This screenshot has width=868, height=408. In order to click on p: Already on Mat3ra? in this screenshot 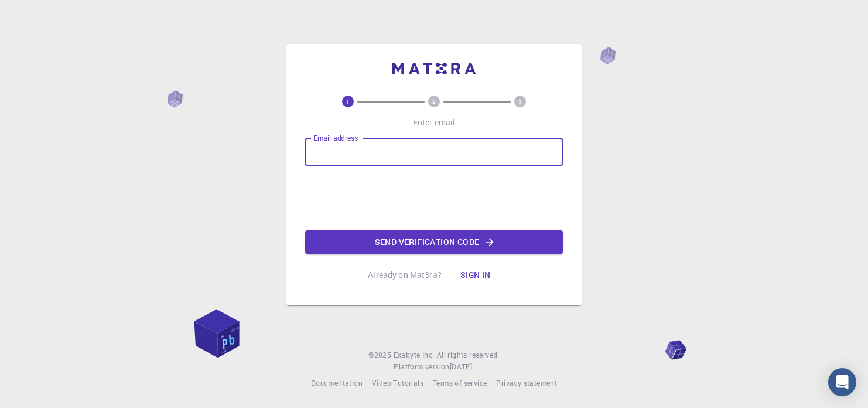, I will do `click(405, 275)`.